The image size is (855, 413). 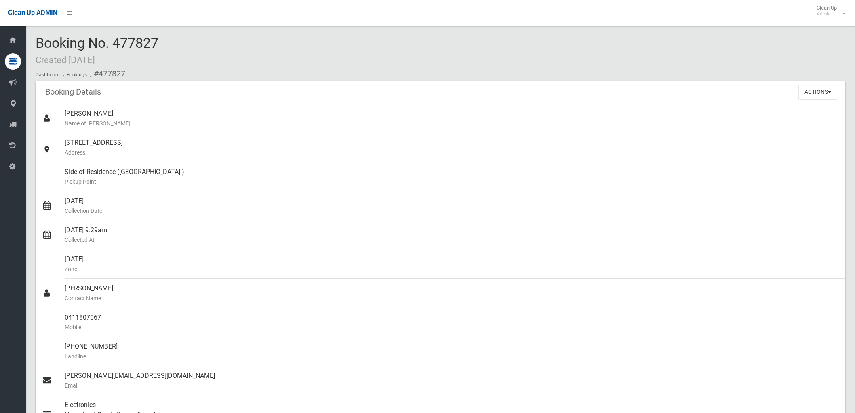 I want to click on a: Dashboard, so click(x=48, y=75).